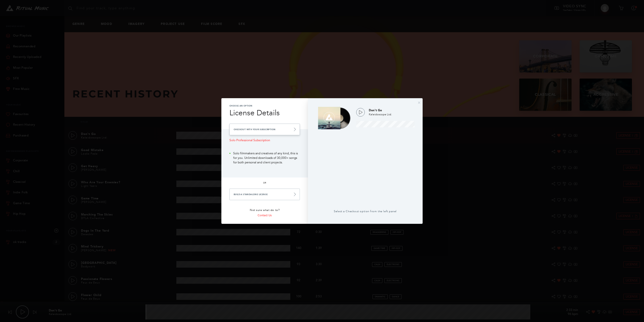  Describe the element at coordinates (265, 113) in the screenshot. I see `h3: License Details` at that location.